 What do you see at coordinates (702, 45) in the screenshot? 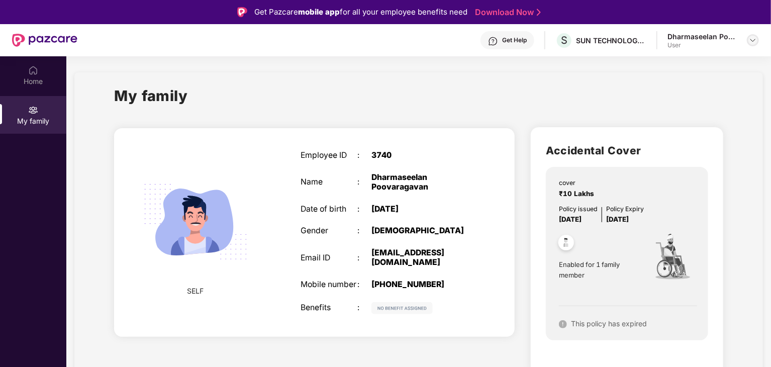
I see `div: User` at bounding box center [702, 45].